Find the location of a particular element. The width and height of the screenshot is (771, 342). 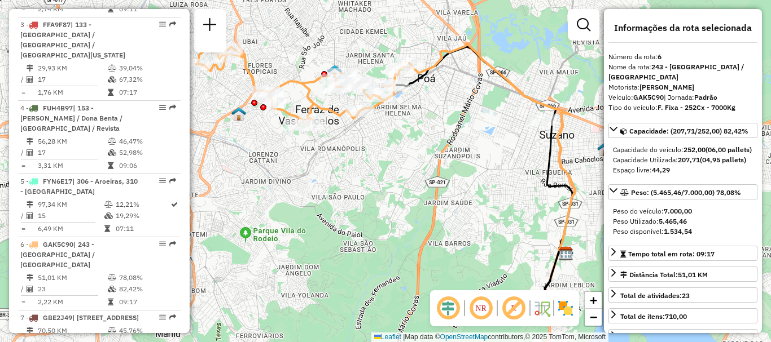

a: Capacidade: (207,71/252,00) 82,42% is located at coordinates (683, 130).